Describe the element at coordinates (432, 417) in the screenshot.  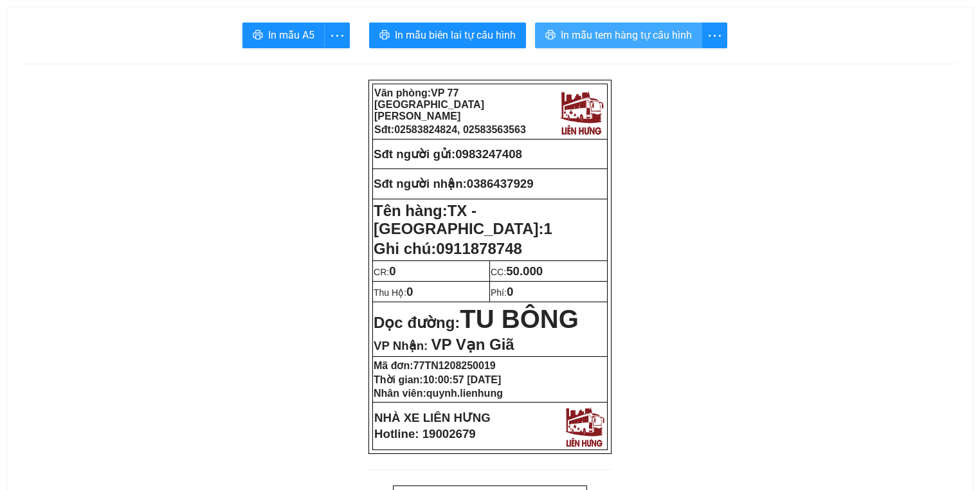
I see `strong: NHÀ XE LIÊN HƯNG` at that location.